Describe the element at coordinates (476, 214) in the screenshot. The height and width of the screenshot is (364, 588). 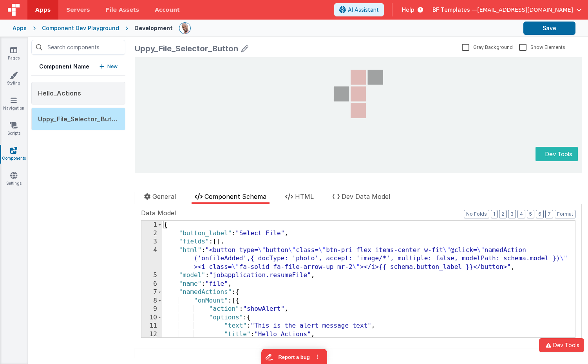
I see `button: No Folds` at that location.